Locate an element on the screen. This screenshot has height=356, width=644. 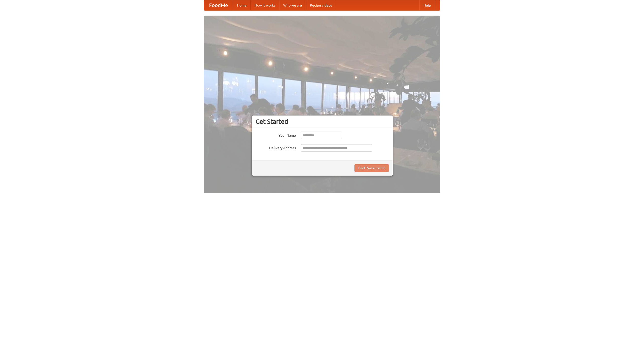
a: Help is located at coordinates (427, 5).